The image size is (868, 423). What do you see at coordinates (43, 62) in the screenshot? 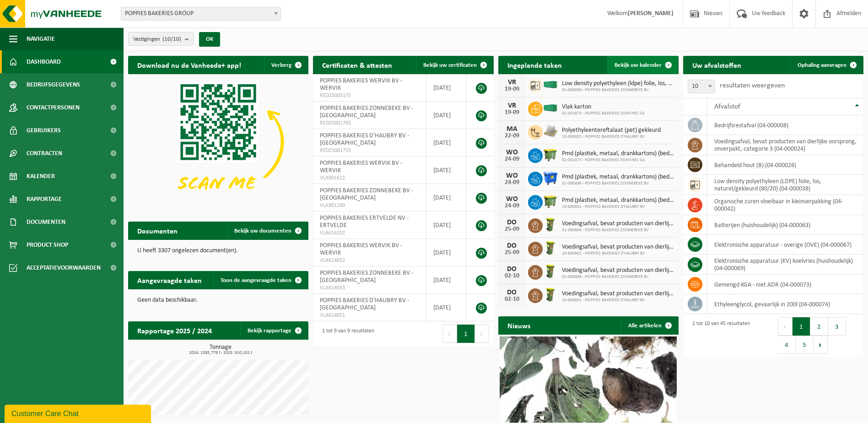
I see `span: Dashboard` at bounding box center [43, 62].